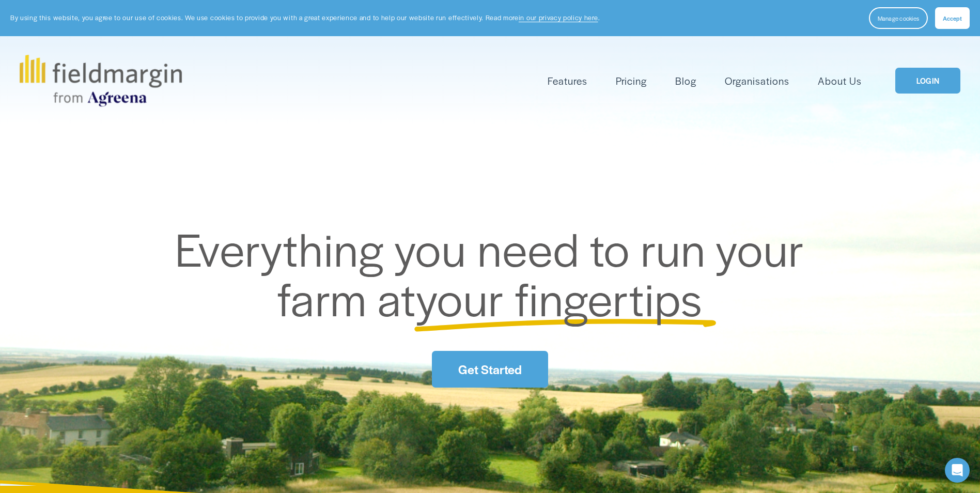 The image size is (980, 493). Describe the element at coordinates (899, 18) in the screenshot. I see `button: Manage cookies` at that location.